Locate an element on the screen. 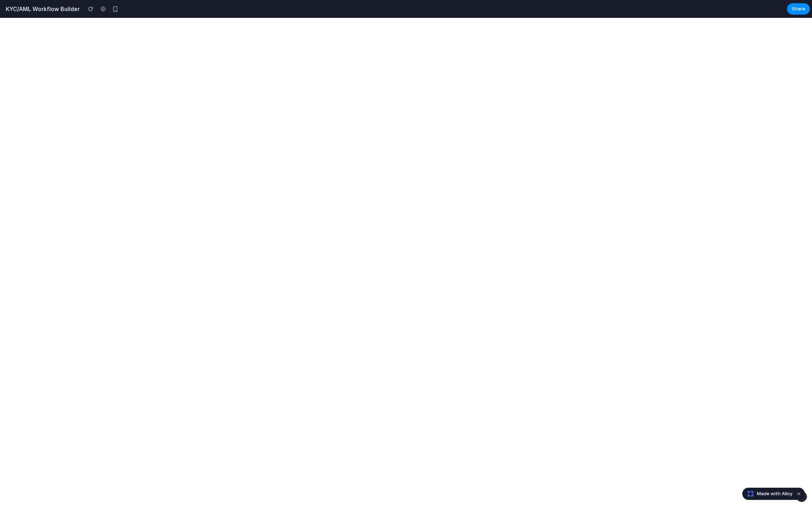 This screenshot has height=507, width=812. h2: KYC/AML Workflow Builder is located at coordinates (41, 9).